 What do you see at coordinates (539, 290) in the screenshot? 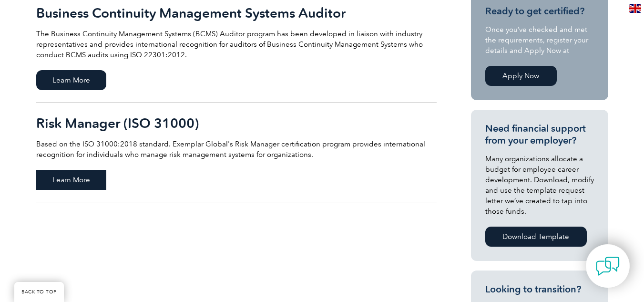
I see `h3: Looking to transition?` at bounding box center [539, 290].